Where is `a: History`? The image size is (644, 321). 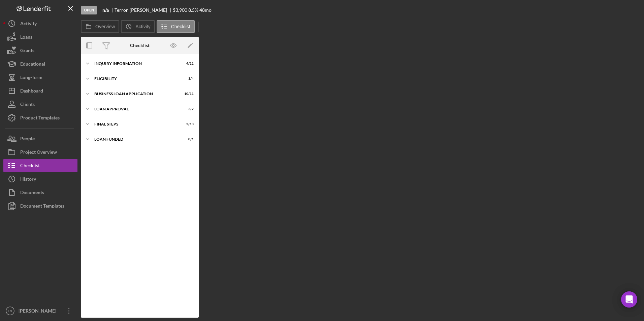 a: History is located at coordinates (40, 179).